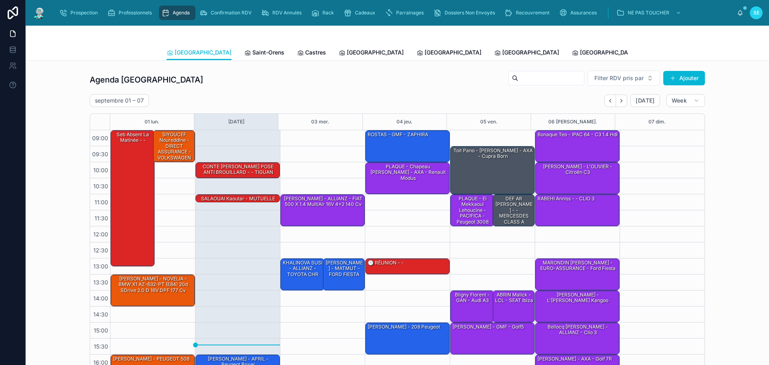  What do you see at coordinates (316, 52) in the screenshot?
I see `span: Castres` at bounding box center [316, 52].